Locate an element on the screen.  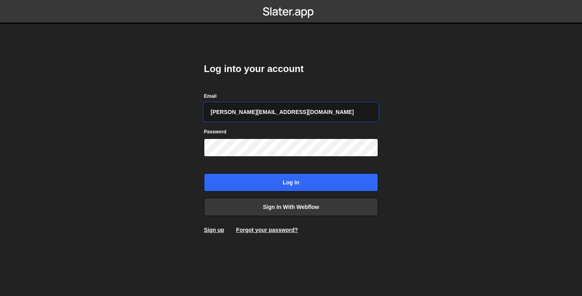
a: Sign up is located at coordinates (214, 230).